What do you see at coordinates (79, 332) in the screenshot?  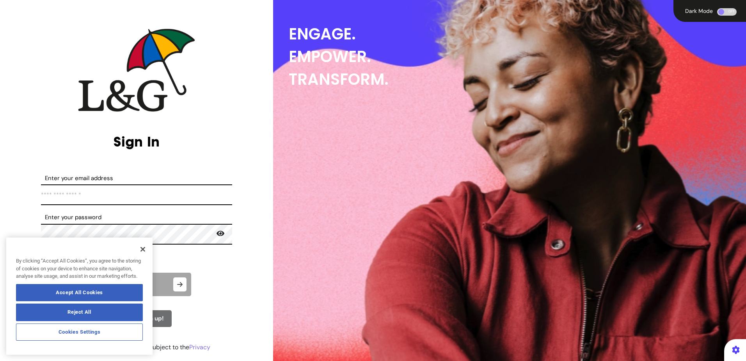 I see `button: Cookies Settings` at bounding box center [79, 332].